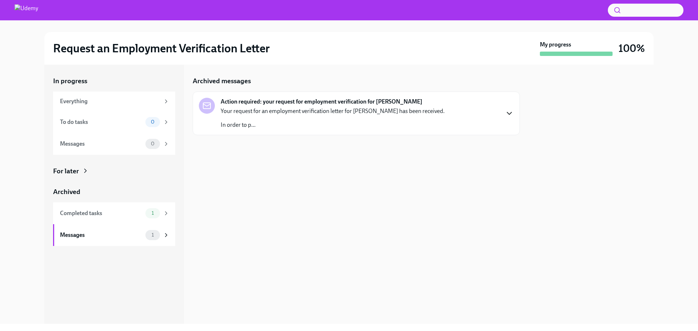 This screenshot has height=331, width=698. I want to click on div: Archived, so click(114, 192).